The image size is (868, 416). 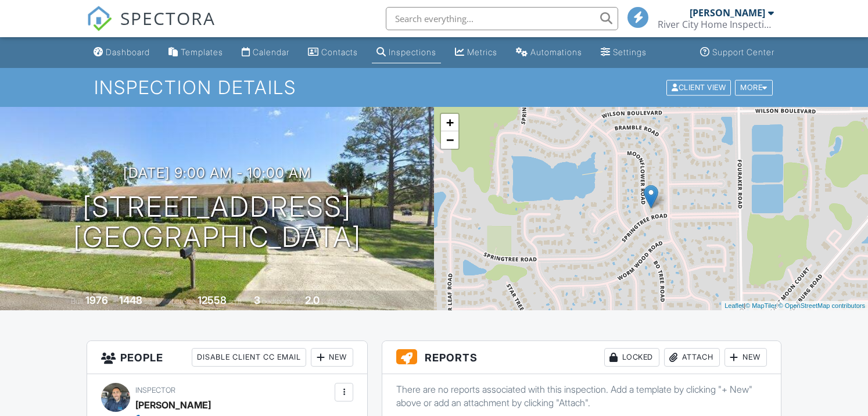 I want to click on h3: Reports, so click(x=581, y=358).